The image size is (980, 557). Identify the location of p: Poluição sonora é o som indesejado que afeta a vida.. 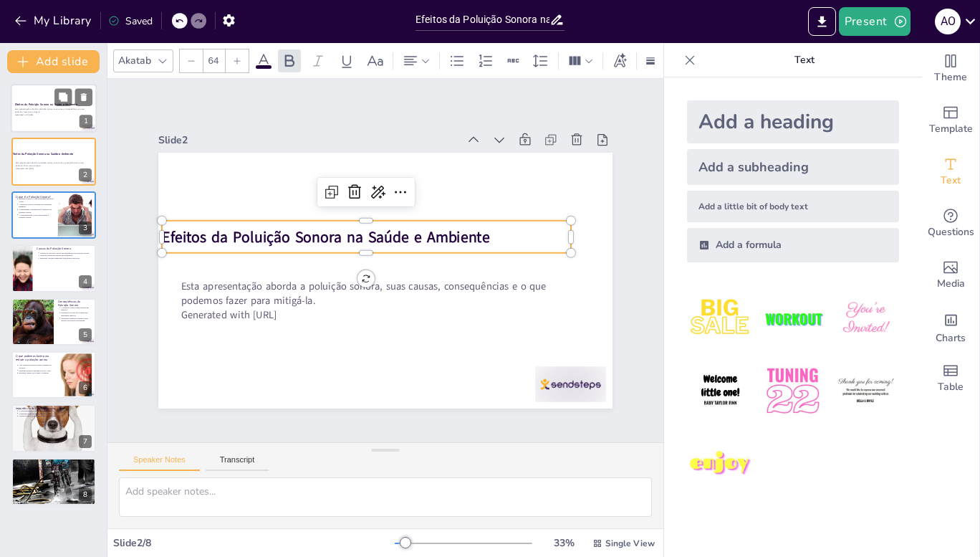
(36, 200).